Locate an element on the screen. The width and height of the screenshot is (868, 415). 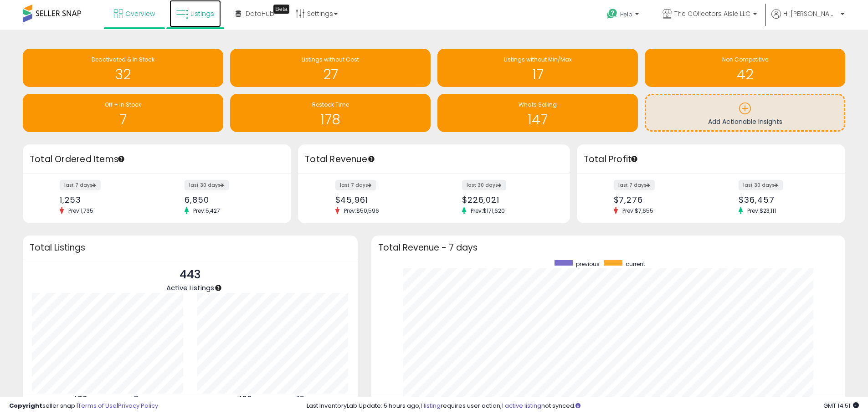
b: 436 is located at coordinates (80, 399).